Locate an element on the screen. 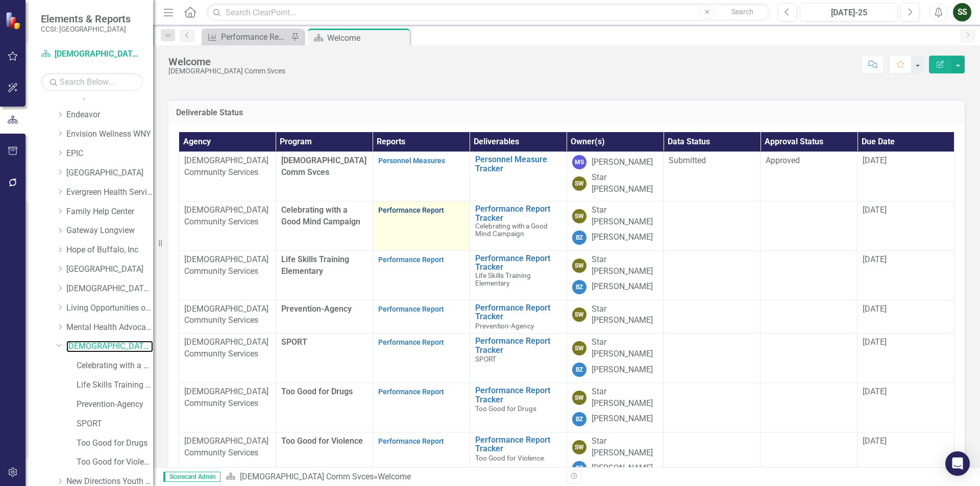  a: Personnel Measure Tracker is located at coordinates (518, 164).